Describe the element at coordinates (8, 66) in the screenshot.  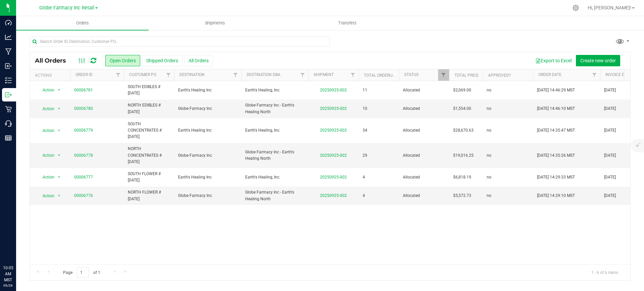
I see `inline-svg: Inbound` at that location.